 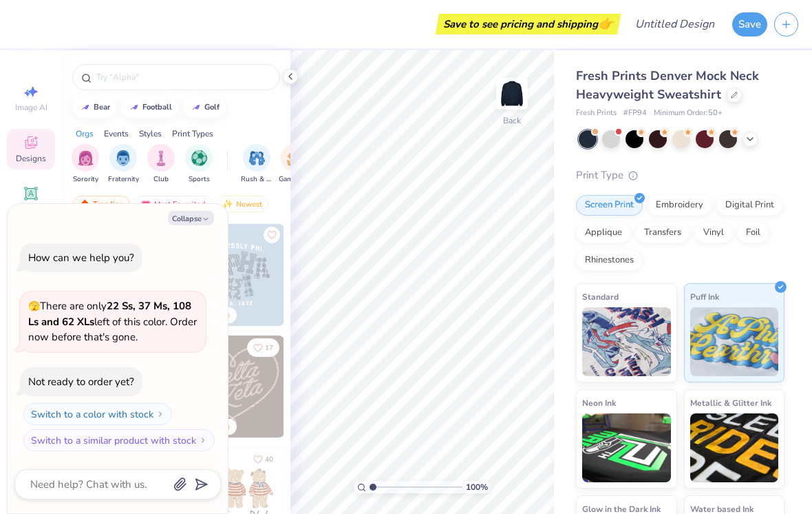 I want to click on div: Print Type, so click(x=680, y=175).